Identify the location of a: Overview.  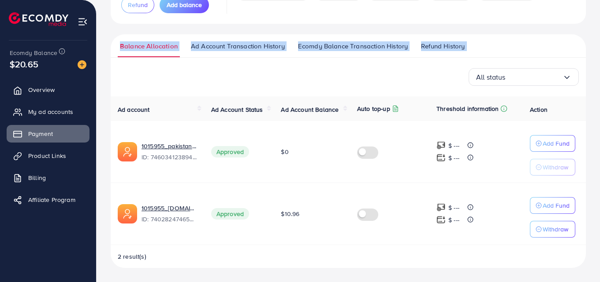
(48, 90).